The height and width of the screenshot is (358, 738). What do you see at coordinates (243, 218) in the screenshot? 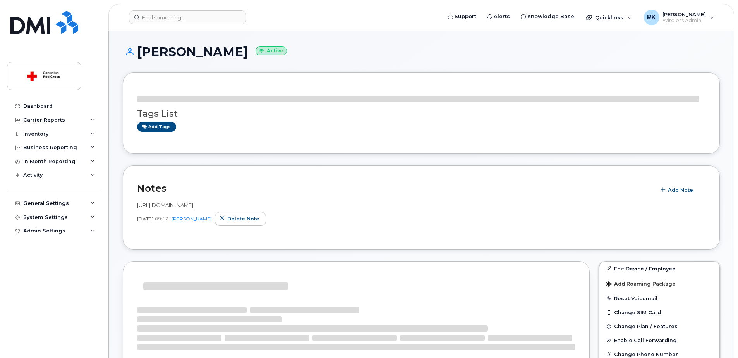
I see `span: Delete note` at bounding box center [243, 218].